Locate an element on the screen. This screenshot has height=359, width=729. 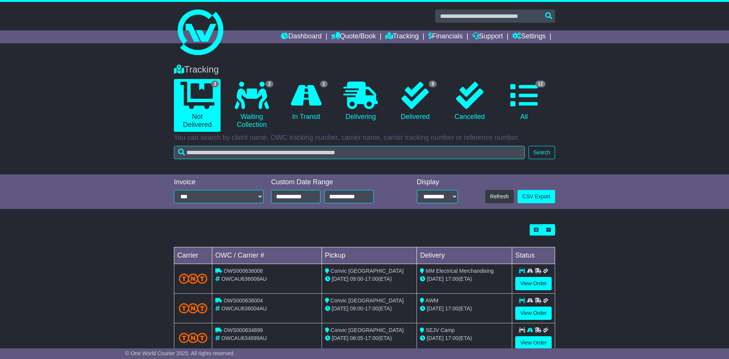
a: Support is located at coordinates (488, 37).